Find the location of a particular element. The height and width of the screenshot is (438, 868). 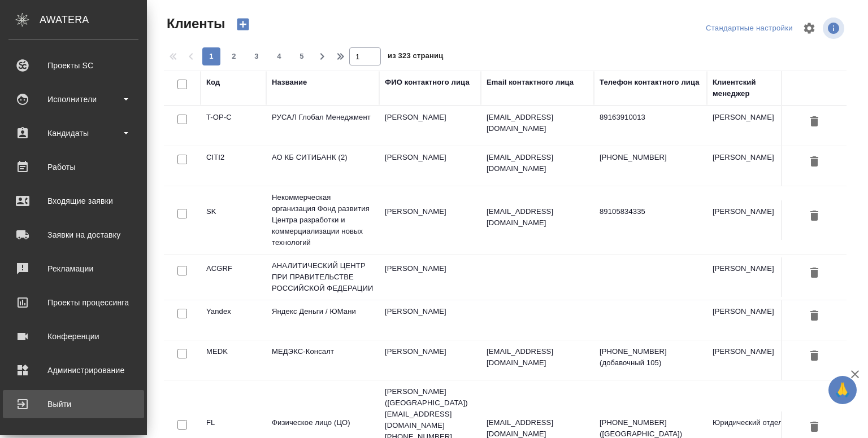

div: Проекты процессинга is located at coordinates (74, 303).